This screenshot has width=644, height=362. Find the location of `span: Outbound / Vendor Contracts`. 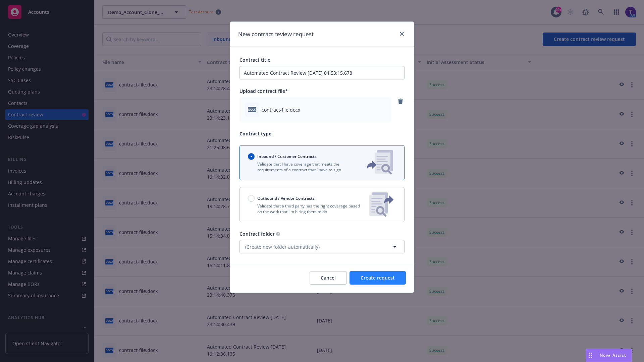

span: Outbound / Vendor Contracts is located at coordinates (286, 198).